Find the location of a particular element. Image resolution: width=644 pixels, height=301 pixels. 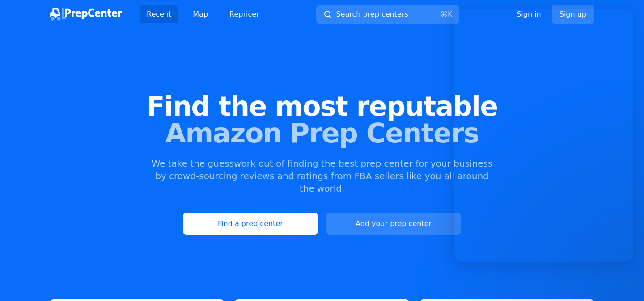

a: PrepCenter is located at coordinates (86, 15).